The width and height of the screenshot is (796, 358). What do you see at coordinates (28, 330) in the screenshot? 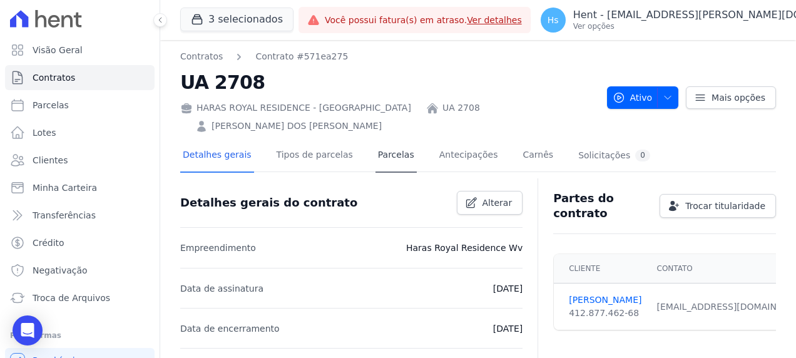
I see `div: Open Intercom Messenger` at bounding box center [28, 330].